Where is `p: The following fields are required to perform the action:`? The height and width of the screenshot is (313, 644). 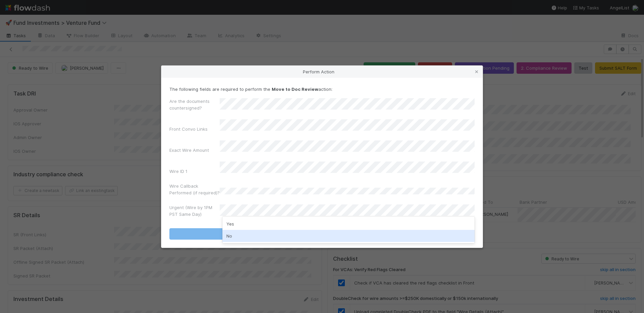 p: The following fields are required to perform the action: is located at coordinates (322, 90).